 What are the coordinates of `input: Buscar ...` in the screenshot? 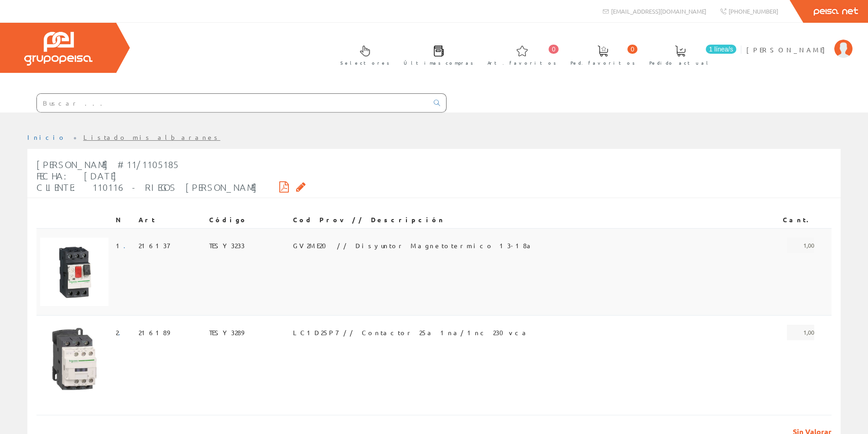 It's located at (232, 103).